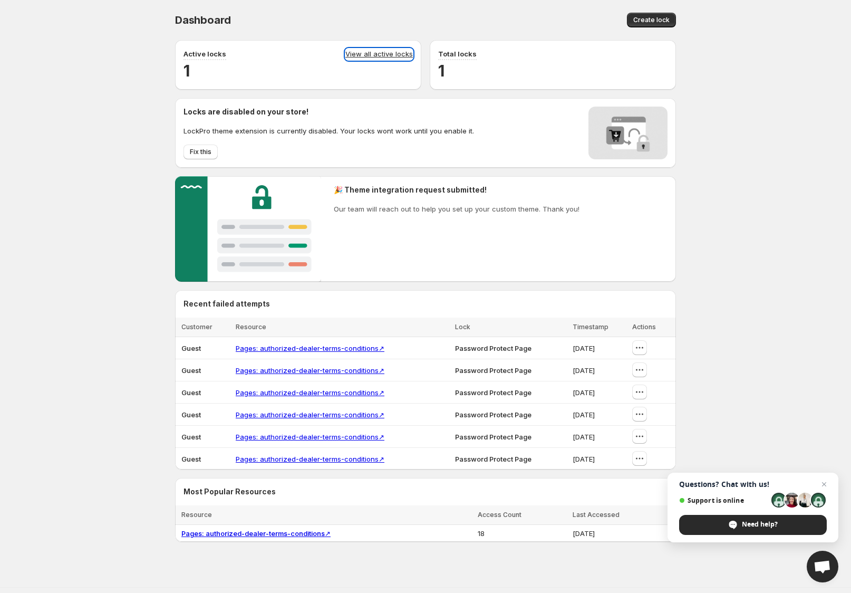  Describe the element at coordinates (457, 190) in the screenshot. I see `h2: 🎉 Theme integration request submitted!` at that location.